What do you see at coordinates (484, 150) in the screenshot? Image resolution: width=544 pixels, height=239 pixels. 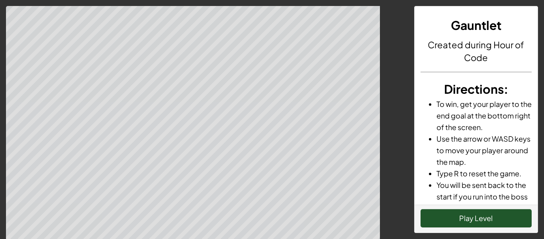 I see `li: Use the arrow or WASD keys to move your player around the map.` at bounding box center [484, 150].